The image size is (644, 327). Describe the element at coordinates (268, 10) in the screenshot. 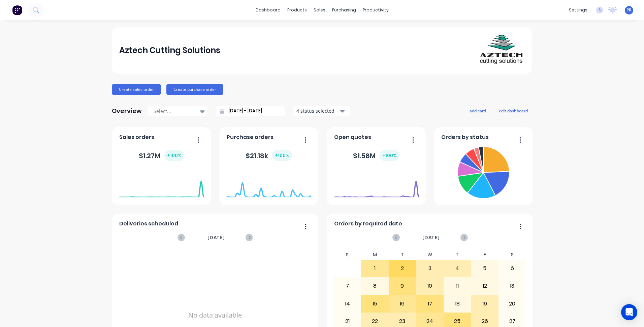

I see `a: dashboard` at that location.